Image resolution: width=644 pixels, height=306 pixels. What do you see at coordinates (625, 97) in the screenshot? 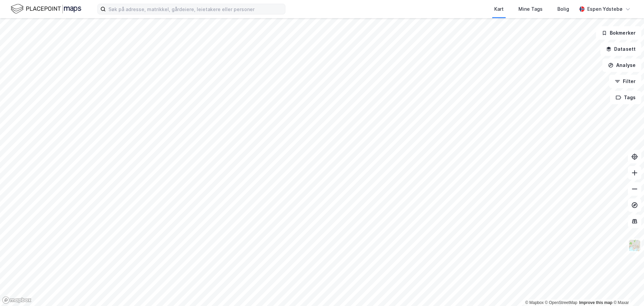
I see `button: Tags` at bounding box center [625, 97].